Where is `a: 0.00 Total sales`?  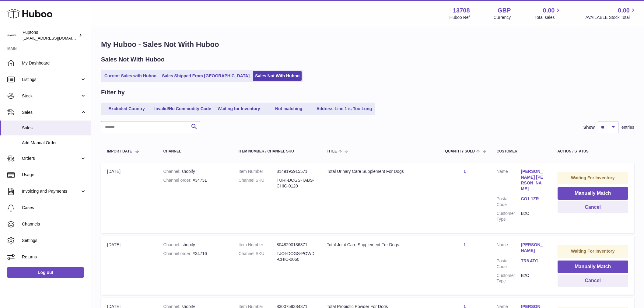
a: 0.00 Total sales is located at coordinates (548, 13).